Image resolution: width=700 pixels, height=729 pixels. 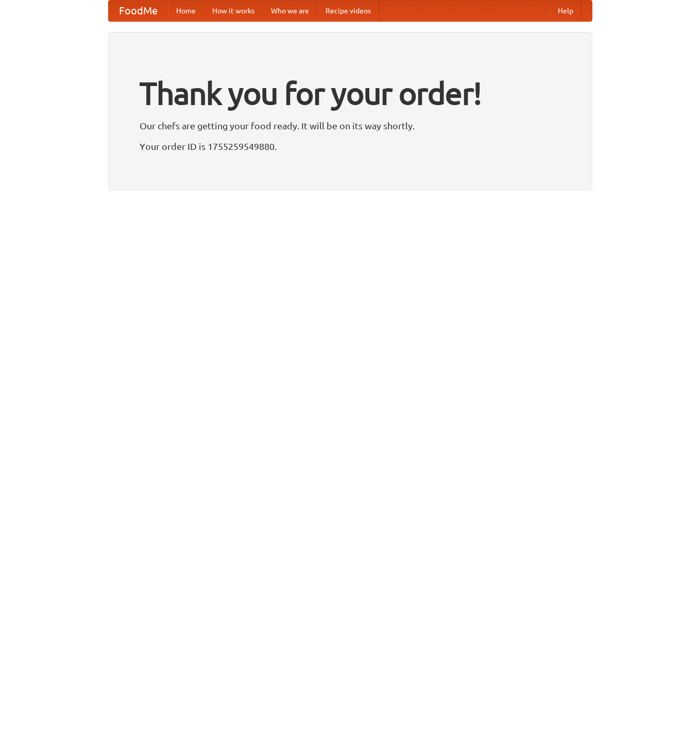 What do you see at coordinates (566, 11) in the screenshot?
I see `a: Help` at bounding box center [566, 11].